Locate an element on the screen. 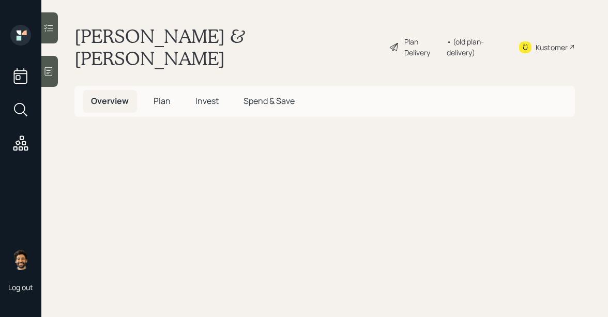 This screenshot has width=608, height=317. span: Spend & Save is located at coordinates (269, 101).